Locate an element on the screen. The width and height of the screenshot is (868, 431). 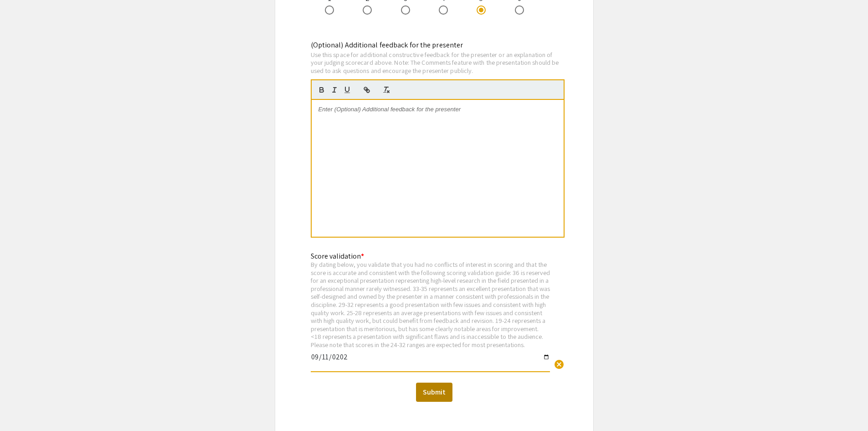
input: Type Here is located at coordinates (430, 360).